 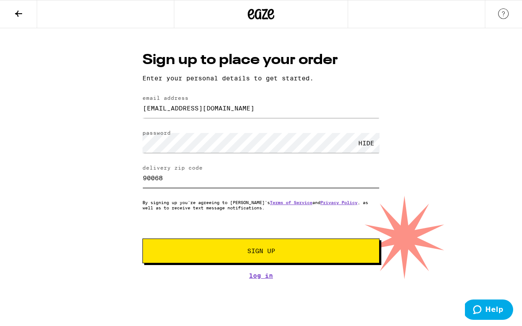 I want to click on h1: Sign up to place your order, so click(x=261, y=60).